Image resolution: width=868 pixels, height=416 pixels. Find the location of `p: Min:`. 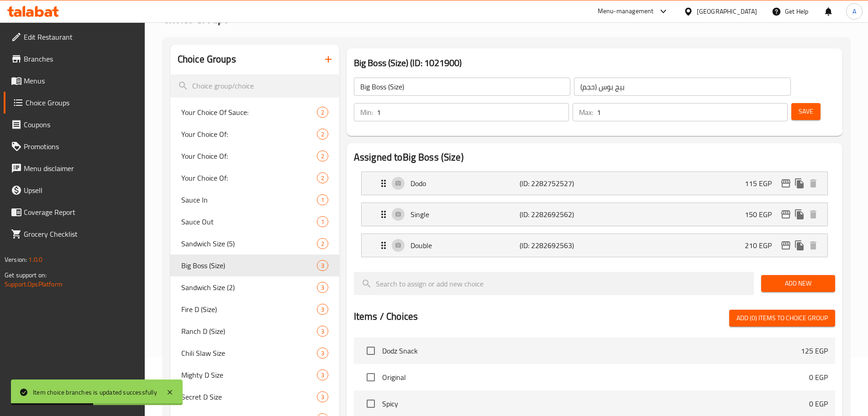

p: Min: is located at coordinates (367, 112).